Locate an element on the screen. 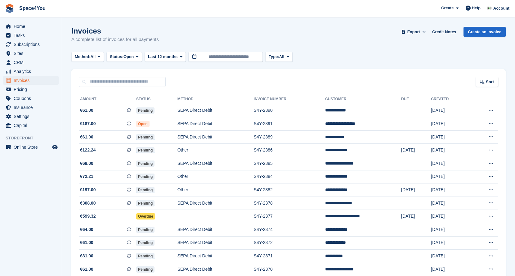 The image size is (515, 276). span: €72.21 is located at coordinates (87, 176).